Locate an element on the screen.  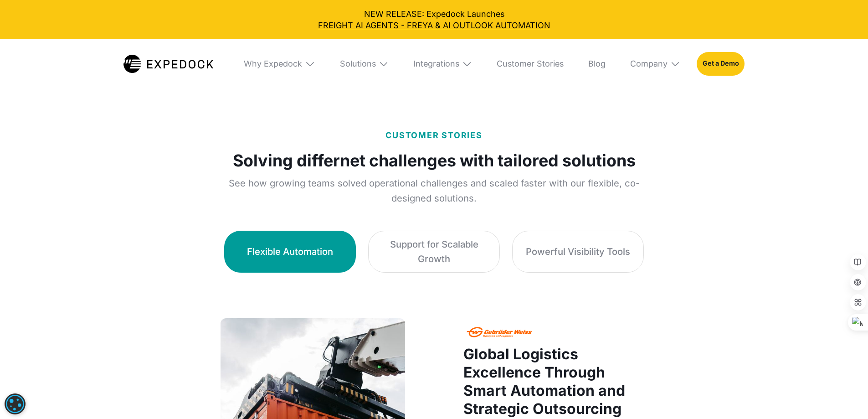
div: Support for Scalable Growth is located at coordinates (434, 251).